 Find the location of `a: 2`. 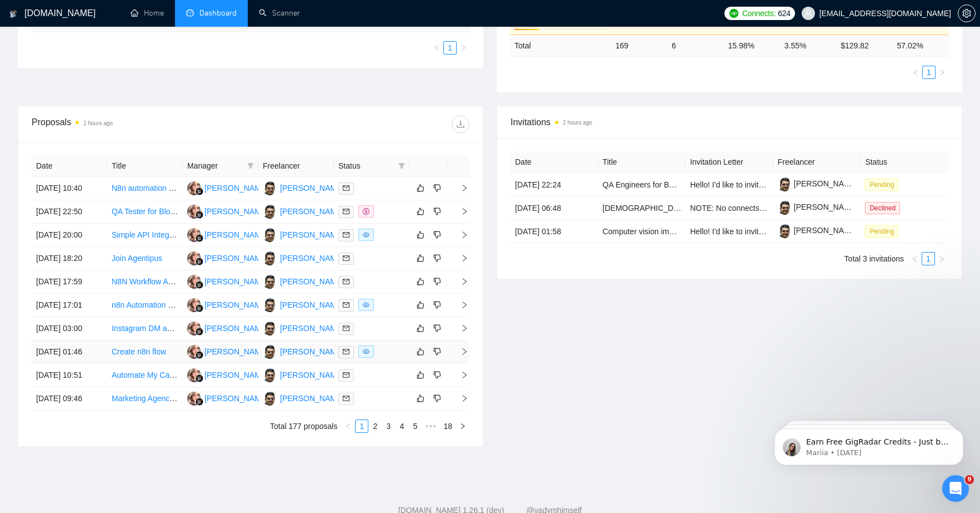

a: 2 is located at coordinates (375, 426).